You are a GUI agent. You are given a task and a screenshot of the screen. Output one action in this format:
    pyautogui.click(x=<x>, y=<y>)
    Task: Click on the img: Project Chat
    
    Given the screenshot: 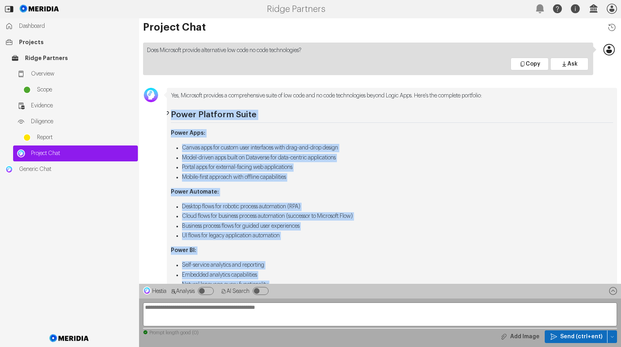 What is the action you would take?
    pyautogui.click(x=21, y=153)
    